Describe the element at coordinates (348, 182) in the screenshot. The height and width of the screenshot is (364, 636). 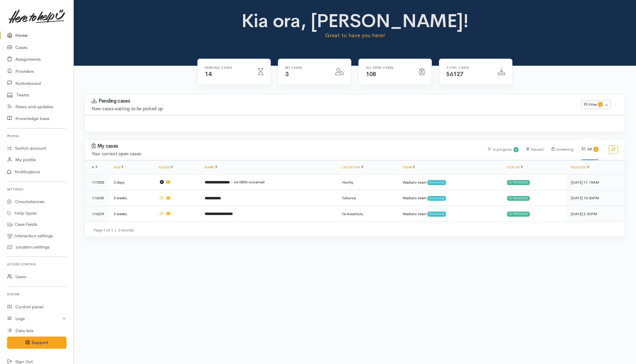
I see `span: Huntly` at that location.